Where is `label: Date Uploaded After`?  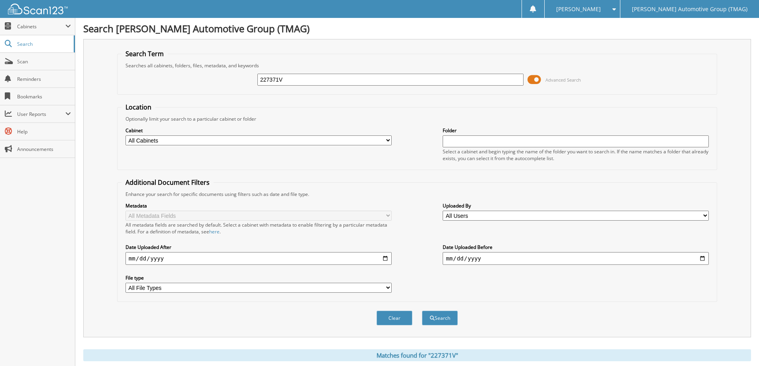 label: Date Uploaded After is located at coordinates (259, 247).